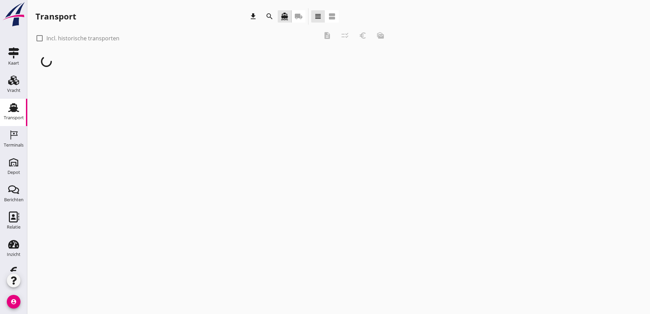 Image resolution: width=650 pixels, height=314 pixels. What do you see at coordinates (14, 227) in the screenshot?
I see `div: Relatie` at bounding box center [14, 227].